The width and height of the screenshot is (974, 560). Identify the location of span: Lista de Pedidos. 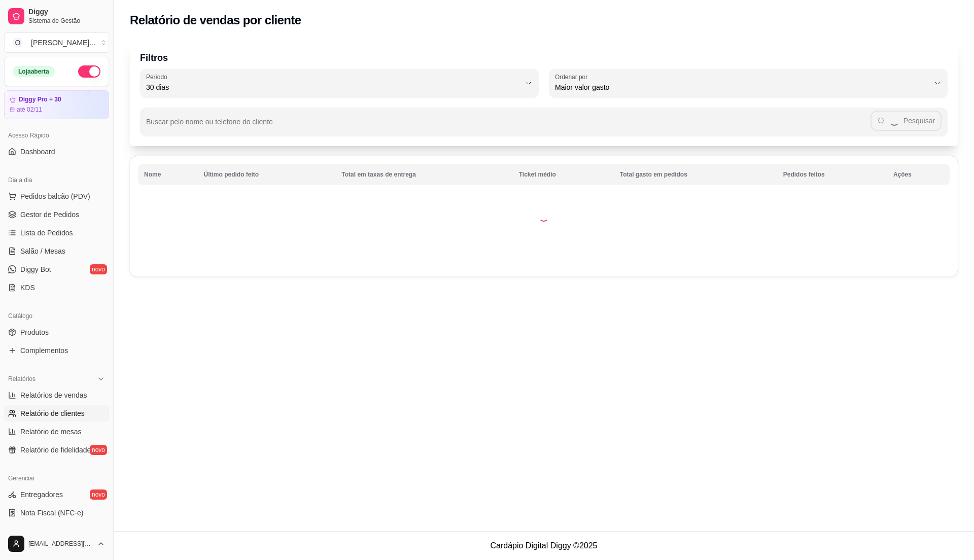
(47, 233).